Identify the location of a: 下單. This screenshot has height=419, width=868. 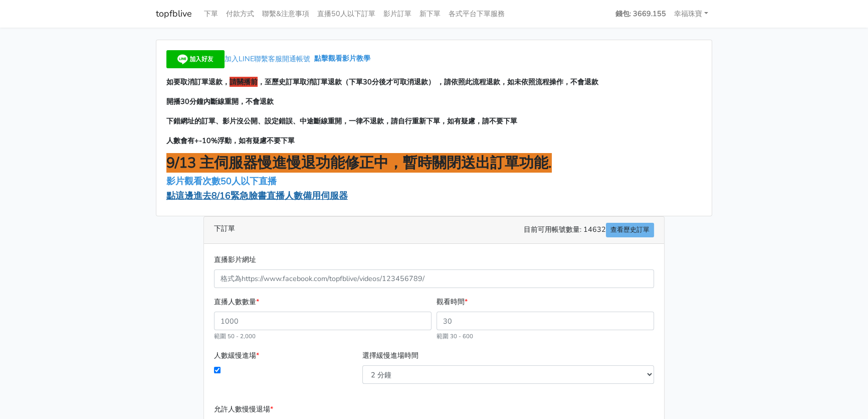
(211, 14).